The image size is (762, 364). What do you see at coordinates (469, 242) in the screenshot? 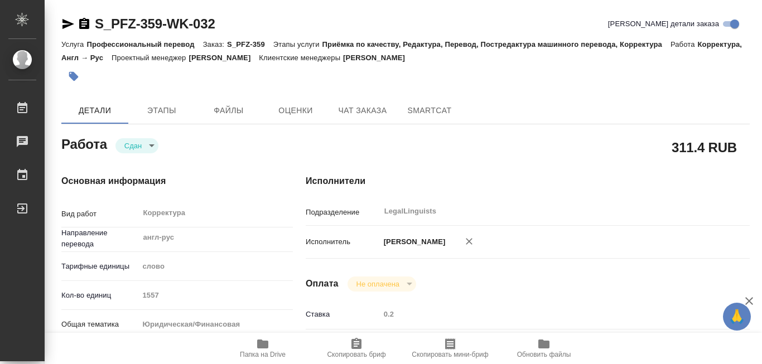
I see `button: Удалить исполнителя` at bounding box center [469, 242].